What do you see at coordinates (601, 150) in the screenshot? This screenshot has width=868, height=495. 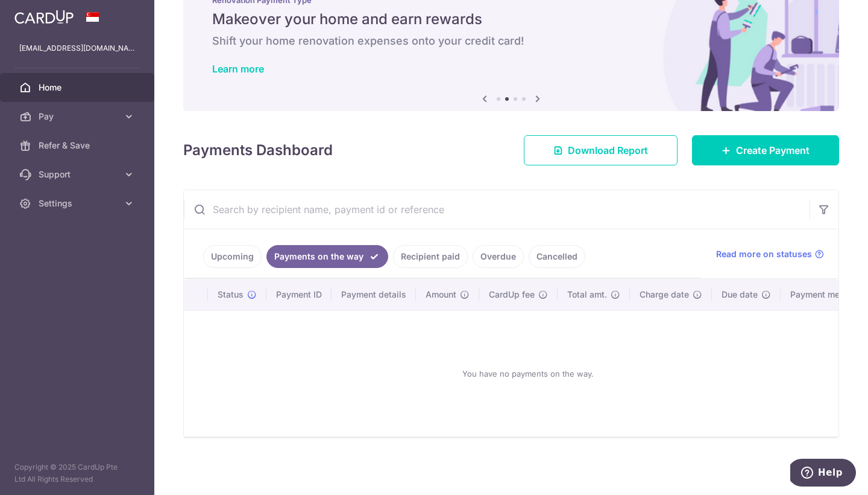 I see `a: Download Report` at bounding box center [601, 150].